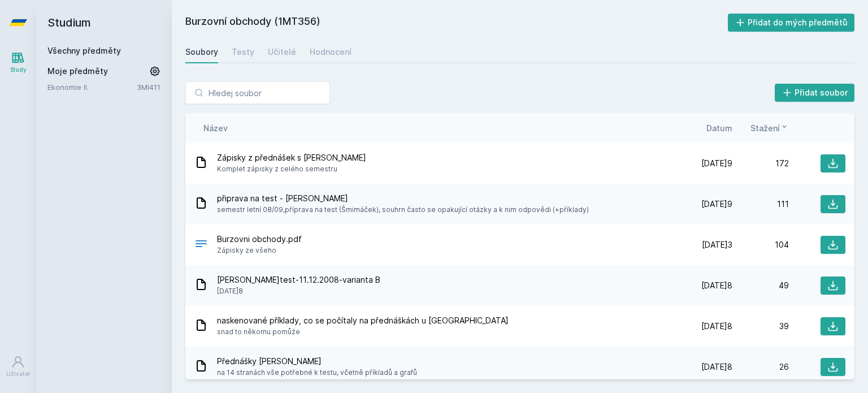 This screenshot has height=393, width=868. Describe the element at coordinates (201, 52) in the screenshot. I see `div: Soubory` at that location.